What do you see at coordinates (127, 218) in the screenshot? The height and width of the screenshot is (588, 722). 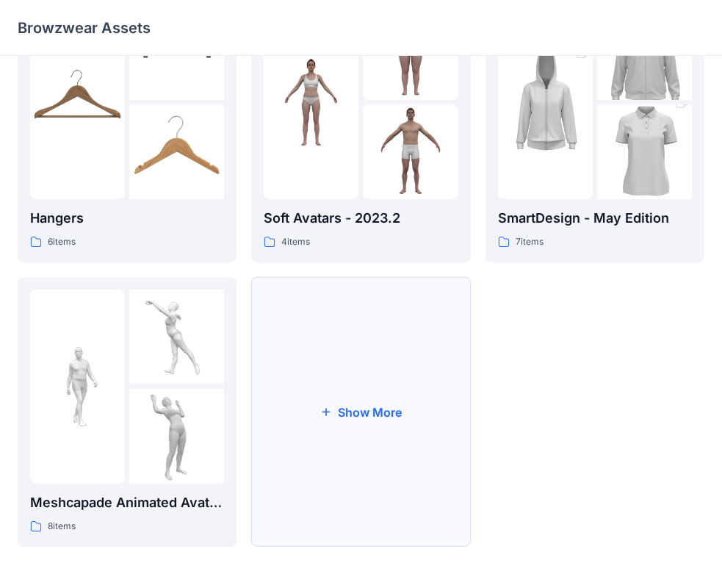 I see `p: Hangers` at bounding box center [127, 218].